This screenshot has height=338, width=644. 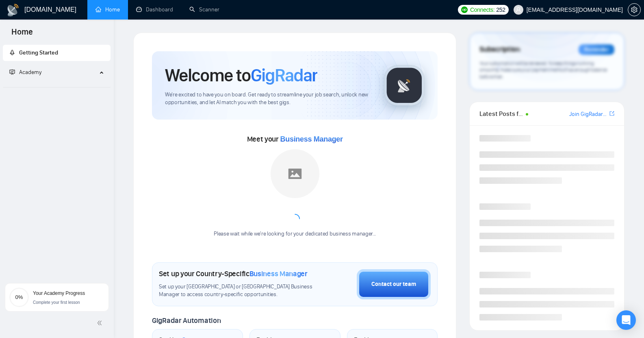 I want to click on span: export, so click(x=612, y=113).